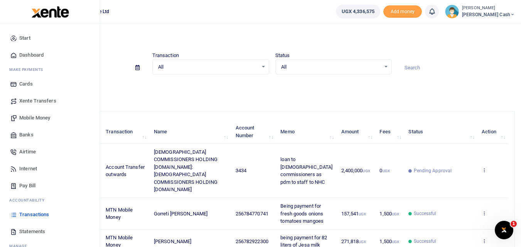 This screenshot has height=247, width=521. What do you see at coordinates (50, 135) in the screenshot?
I see `a: Banks` at bounding box center [50, 135].